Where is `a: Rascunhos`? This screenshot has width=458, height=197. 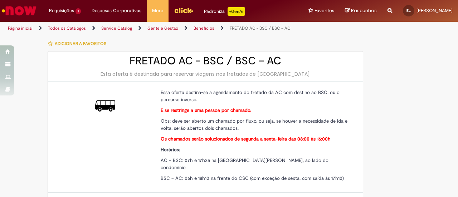
a: Rascunhos is located at coordinates (361, 11).